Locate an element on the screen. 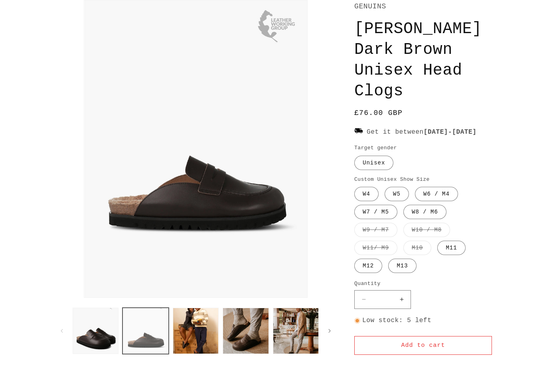 The width and height of the screenshot is (545, 366). span: £76.00 GBP is located at coordinates (378, 113).